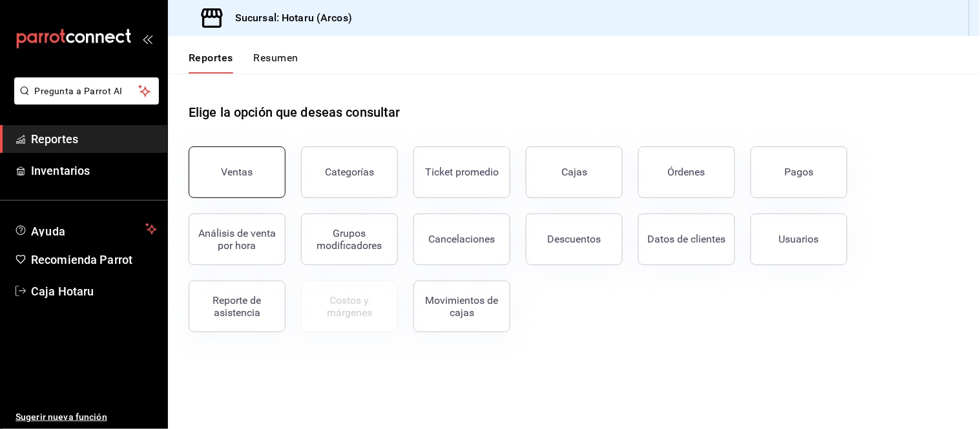 This screenshot has height=429, width=980. What do you see at coordinates (350, 306) in the screenshot?
I see `button: Contrata inventarios para ver este reporte` at bounding box center [350, 306].